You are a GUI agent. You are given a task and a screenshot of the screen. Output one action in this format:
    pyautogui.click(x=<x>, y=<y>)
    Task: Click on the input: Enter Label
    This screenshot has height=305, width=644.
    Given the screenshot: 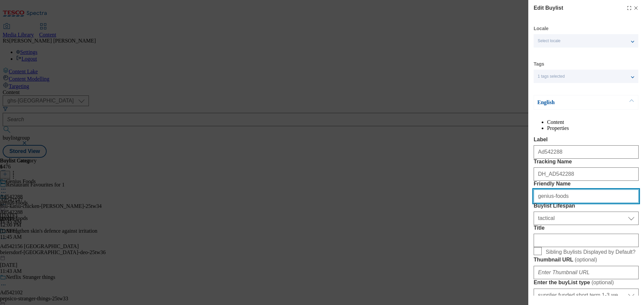 What is the action you would take?
    pyautogui.click(x=586, y=152)
    